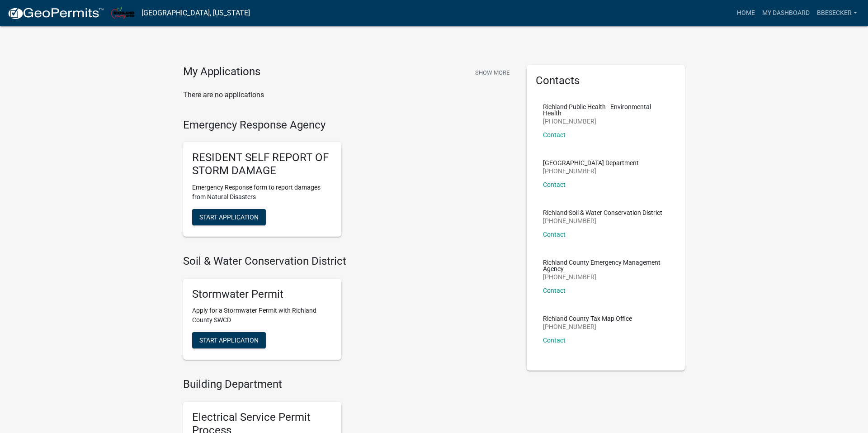  I want to click on h4: Soil & Water Conservation District, so click(348, 261).